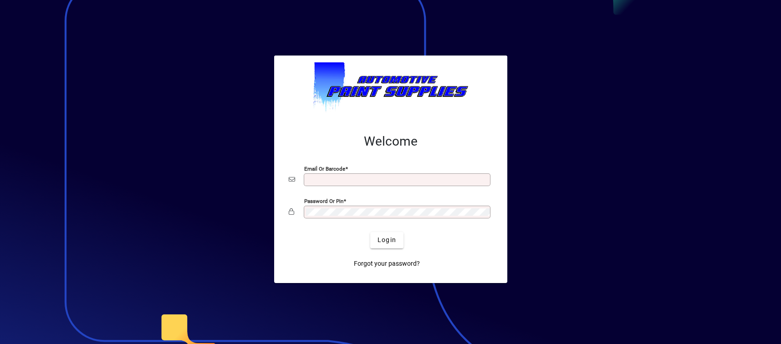 This screenshot has width=781, height=344. I want to click on span: Forgot your password?, so click(386, 264).